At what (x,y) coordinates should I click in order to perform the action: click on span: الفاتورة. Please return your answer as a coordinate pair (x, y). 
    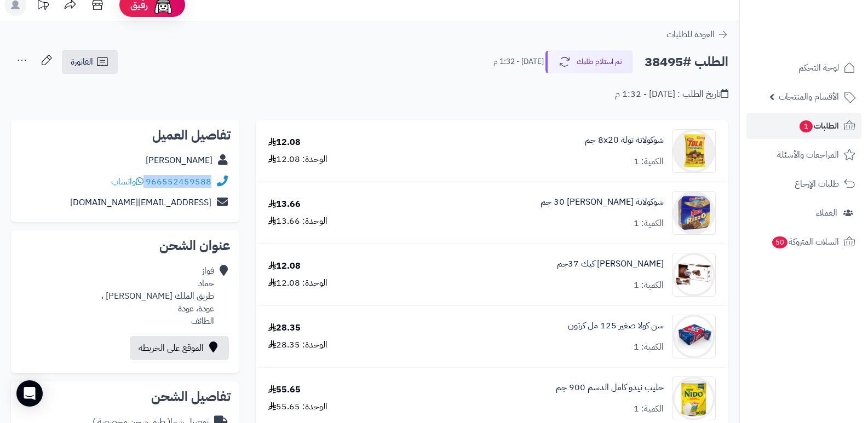
    Looking at the image, I should click on (82, 62).